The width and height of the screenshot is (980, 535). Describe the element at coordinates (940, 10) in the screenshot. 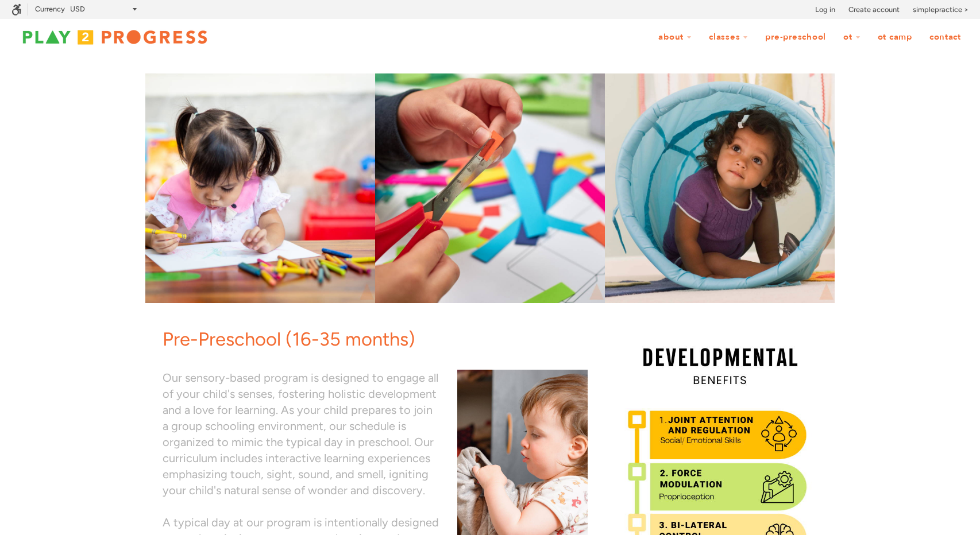

I see `a: simplepractice >` at that location.